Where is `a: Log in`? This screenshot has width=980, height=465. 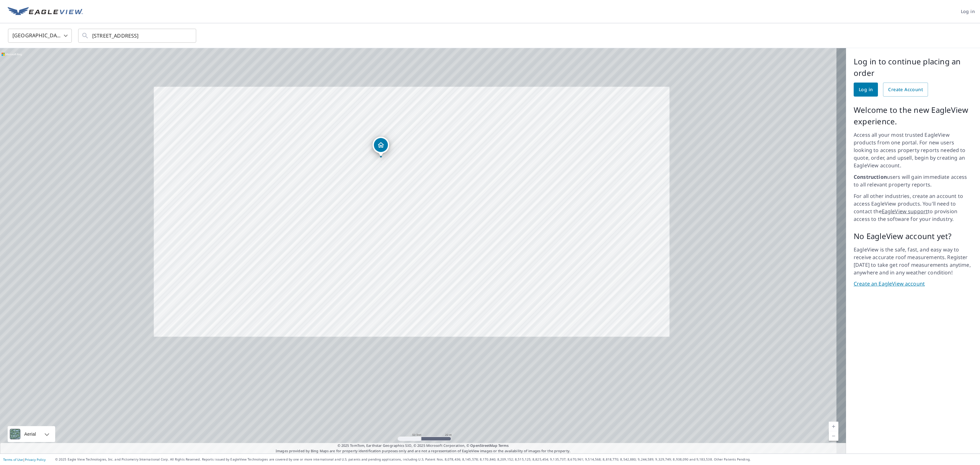
a: Log in is located at coordinates (866, 89).